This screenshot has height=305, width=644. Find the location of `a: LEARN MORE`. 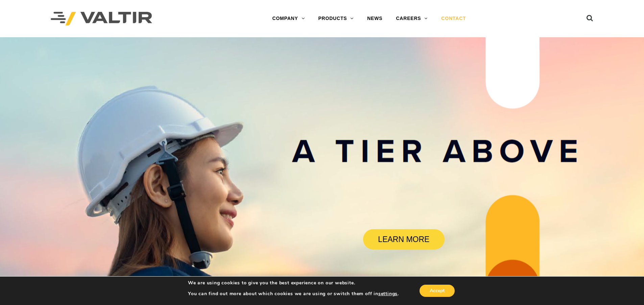

a: LEARN MORE is located at coordinates (403, 239).